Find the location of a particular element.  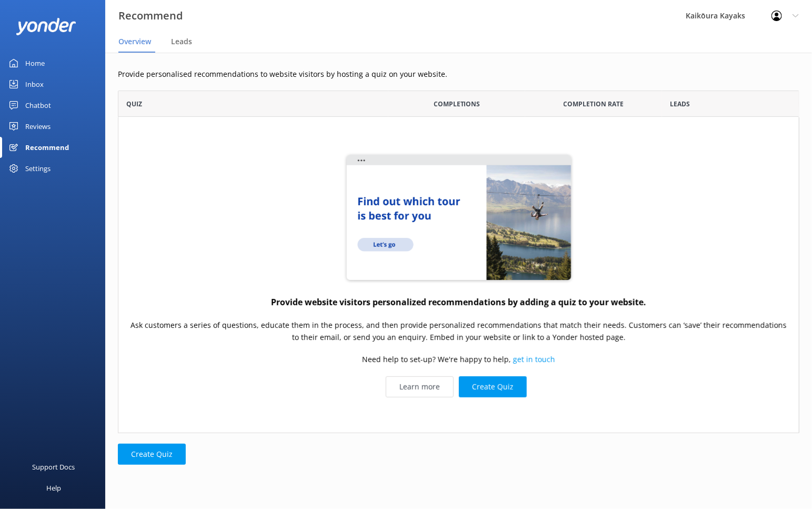

div: Settings is located at coordinates (38, 169).